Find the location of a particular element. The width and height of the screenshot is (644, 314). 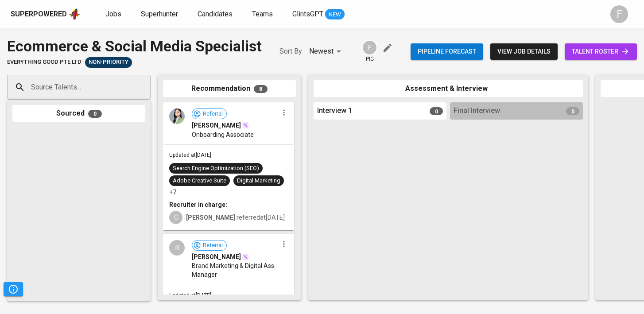

button: Pipeline forecast is located at coordinates (447, 51).